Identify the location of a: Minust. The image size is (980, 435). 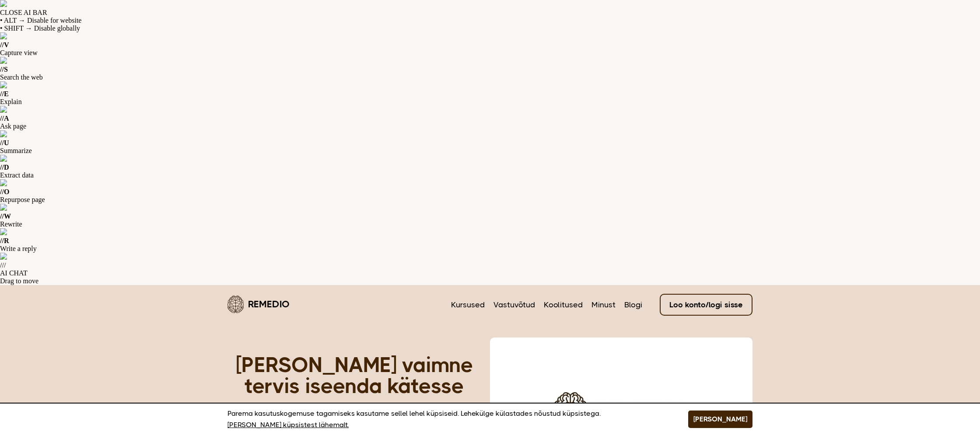
(604, 305).